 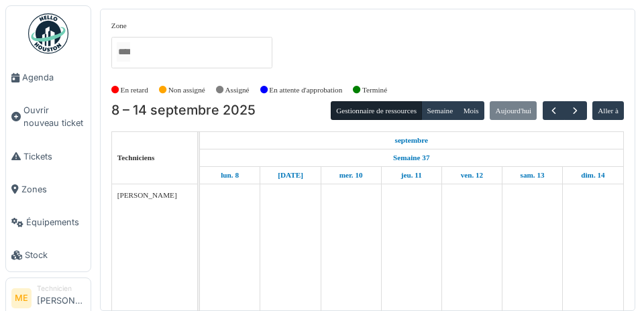 What do you see at coordinates (290, 175) in the screenshot?
I see `a: 9 septembre 2025` at bounding box center [290, 175].